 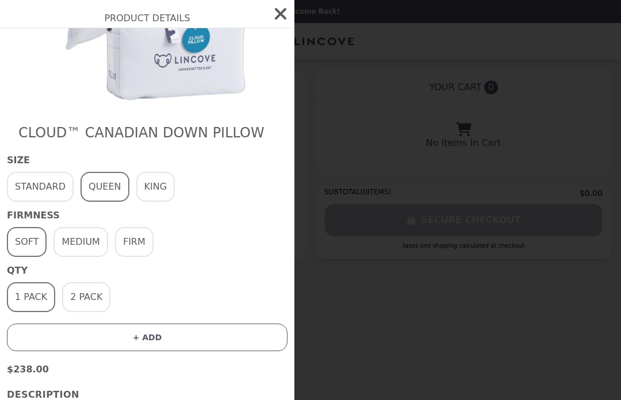 I want to click on span: SIZE, so click(x=147, y=161).